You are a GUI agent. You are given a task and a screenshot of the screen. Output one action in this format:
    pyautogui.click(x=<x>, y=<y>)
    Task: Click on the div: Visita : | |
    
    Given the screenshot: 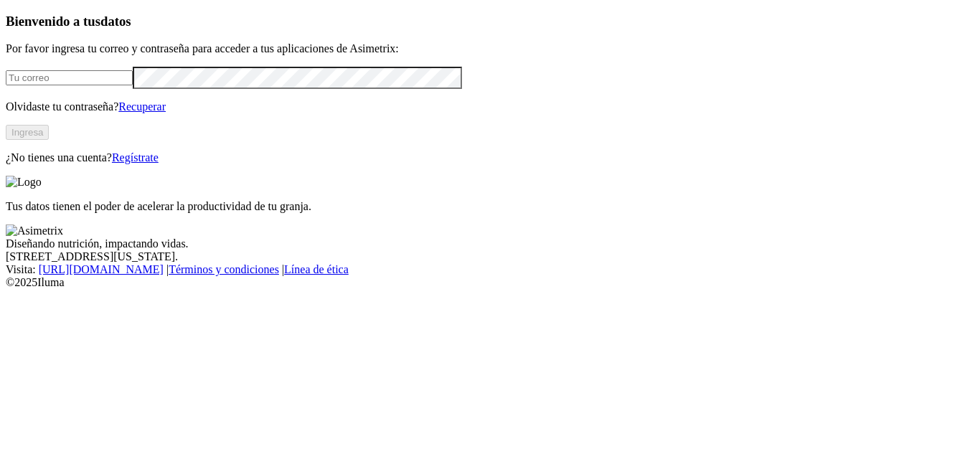 What is the action you would take?
    pyautogui.click(x=490, y=270)
    